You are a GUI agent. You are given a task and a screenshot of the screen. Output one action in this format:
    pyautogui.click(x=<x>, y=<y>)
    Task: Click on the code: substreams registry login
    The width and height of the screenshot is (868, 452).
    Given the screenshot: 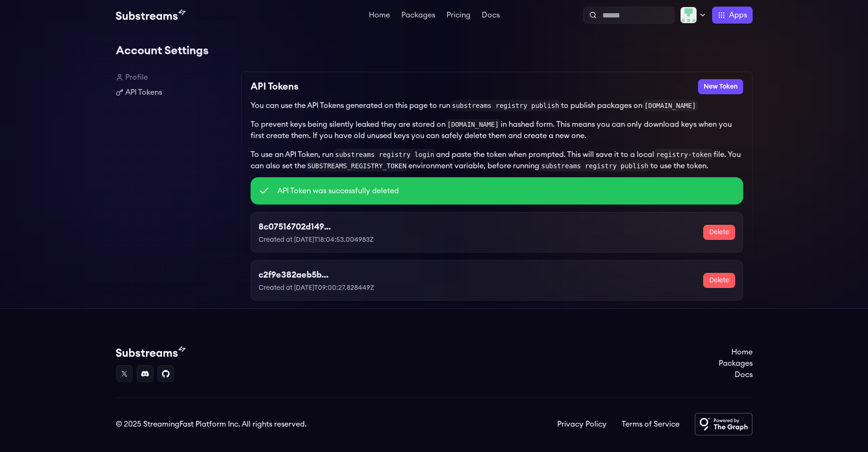 What is the action you would take?
    pyautogui.click(x=385, y=155)
    